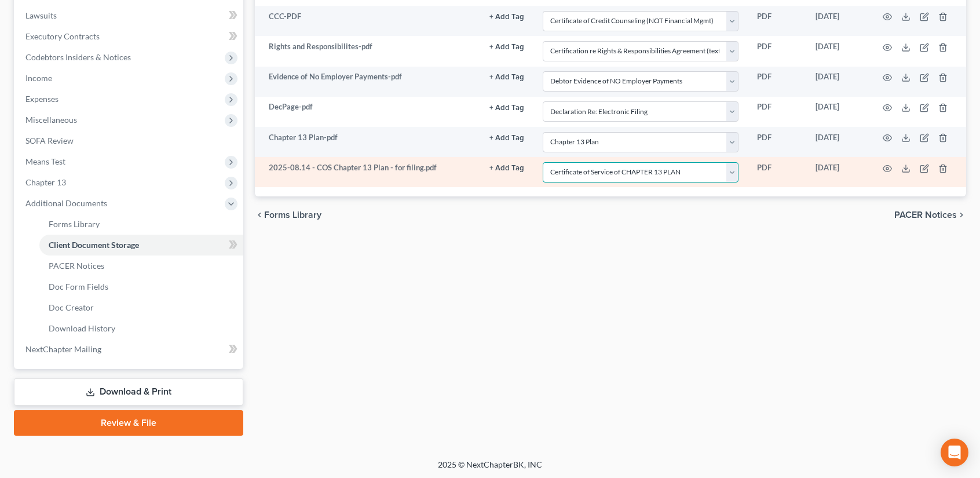  What do you see at coordinates (130, 16) in the screenshot?
I see `a: Lawsuits` at bounding box center [130, 16].